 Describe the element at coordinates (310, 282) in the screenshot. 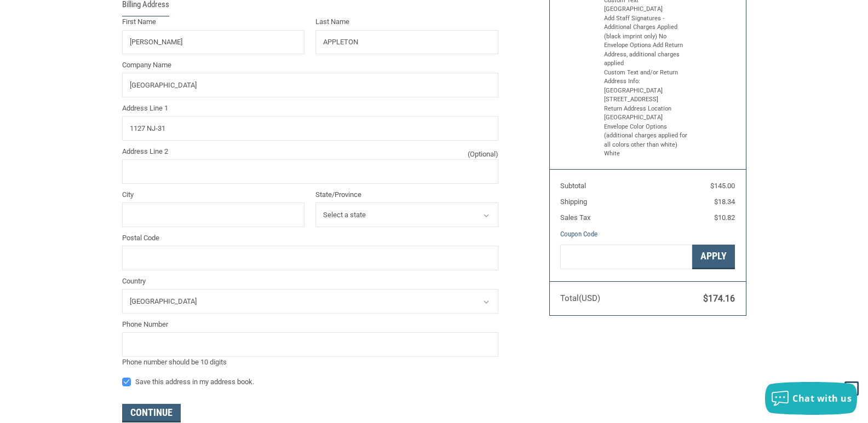

I see `label: Country` at that location.